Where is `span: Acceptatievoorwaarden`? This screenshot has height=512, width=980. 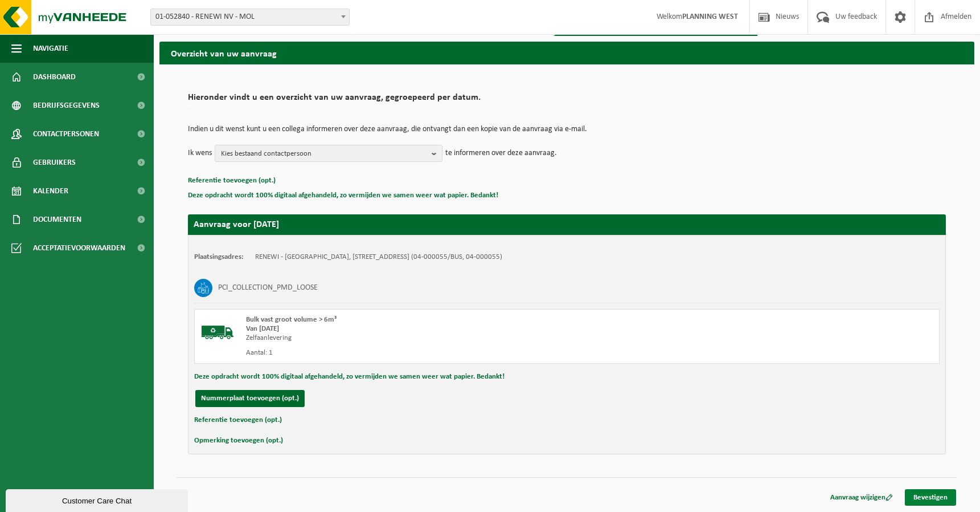 span: Acceptatievoorwaarden is located at coordinates (79, 248).